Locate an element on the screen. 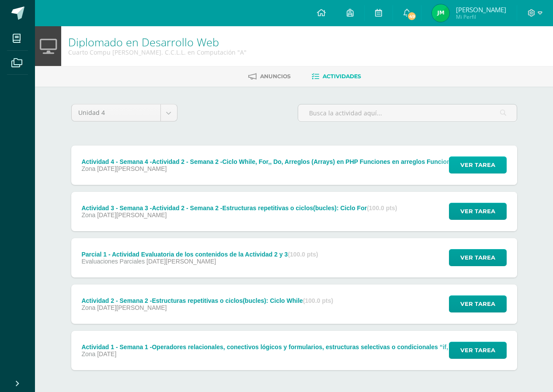  div: Cuarto Compu Bach. C.C.L.L. en Computación 'A' is located at coordinates (158, 52).